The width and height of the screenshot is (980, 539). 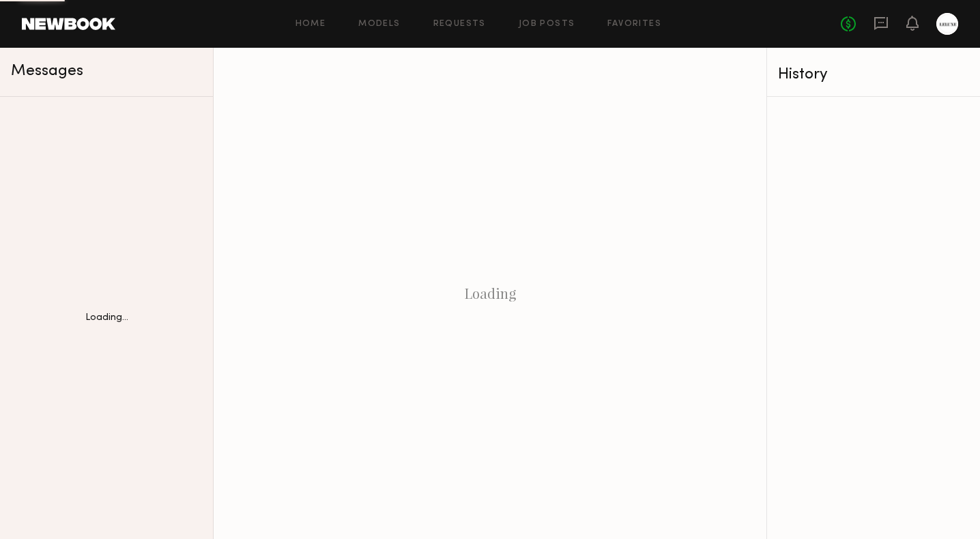 What do you see at coordinates (311, 24) in the screenshot?
I see `a: Home` at bounding box center [311, 24].